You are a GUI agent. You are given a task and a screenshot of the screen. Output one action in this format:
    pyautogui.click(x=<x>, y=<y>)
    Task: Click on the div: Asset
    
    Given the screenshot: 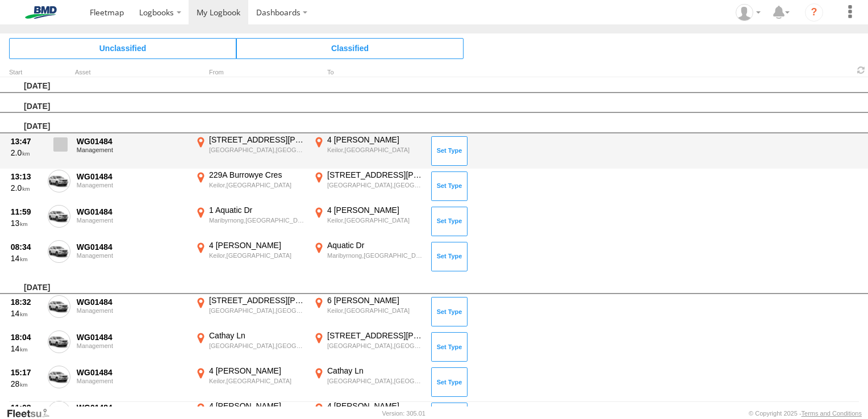 What is the action you would take?
    pyautogui.click(x=131, y=73)
    